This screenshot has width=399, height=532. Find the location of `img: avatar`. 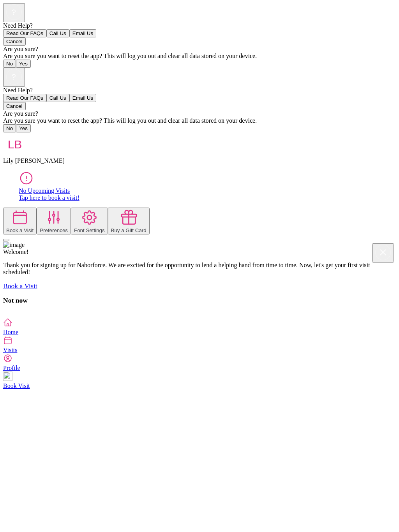

img: avatar is located at coordinates (15, 144).